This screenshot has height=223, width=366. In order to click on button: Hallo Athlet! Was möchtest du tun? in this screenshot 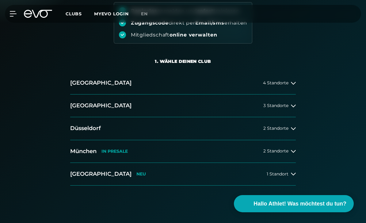, I will do `click(294, 203)`.